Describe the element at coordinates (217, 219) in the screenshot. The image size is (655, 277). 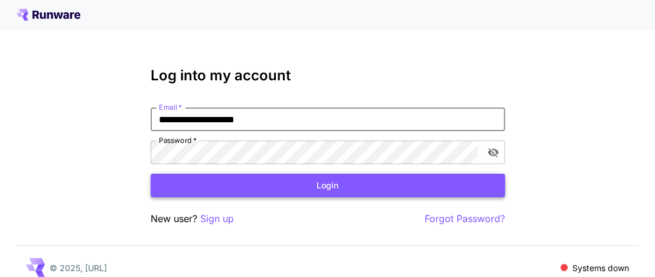
I see `button: Sign up` at that location.